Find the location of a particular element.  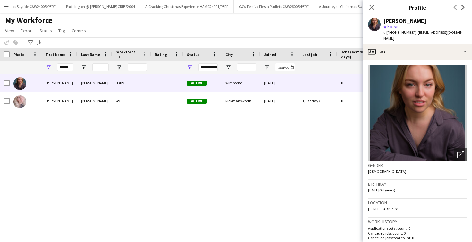

h3: Location is located at coordinates (418, 202).